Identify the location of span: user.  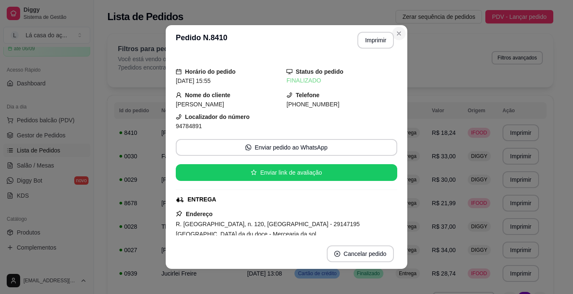
(179, 95).